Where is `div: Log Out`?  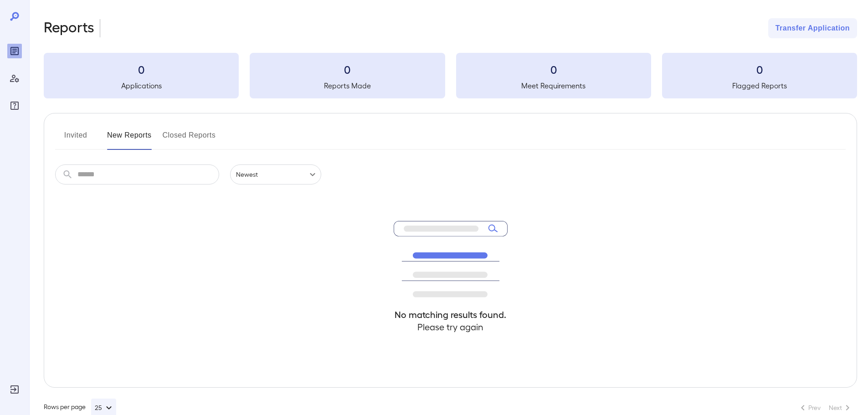
div: Log Out is located at coordinates (14, 390).